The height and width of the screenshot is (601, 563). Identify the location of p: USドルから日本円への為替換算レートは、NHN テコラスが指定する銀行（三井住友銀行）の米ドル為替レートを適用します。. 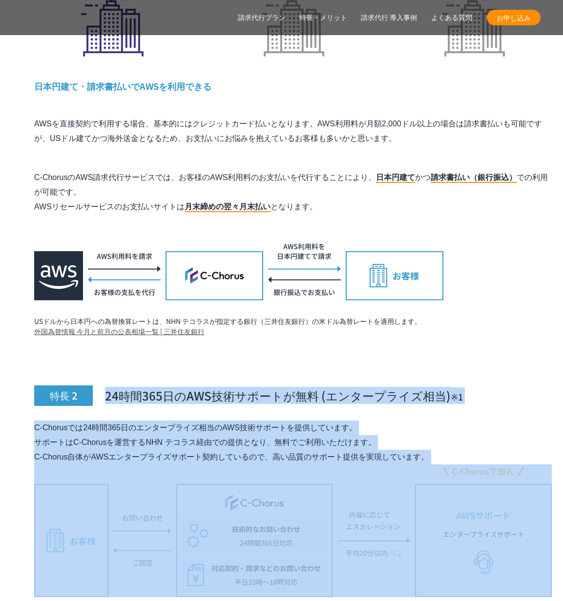
(293, 321).